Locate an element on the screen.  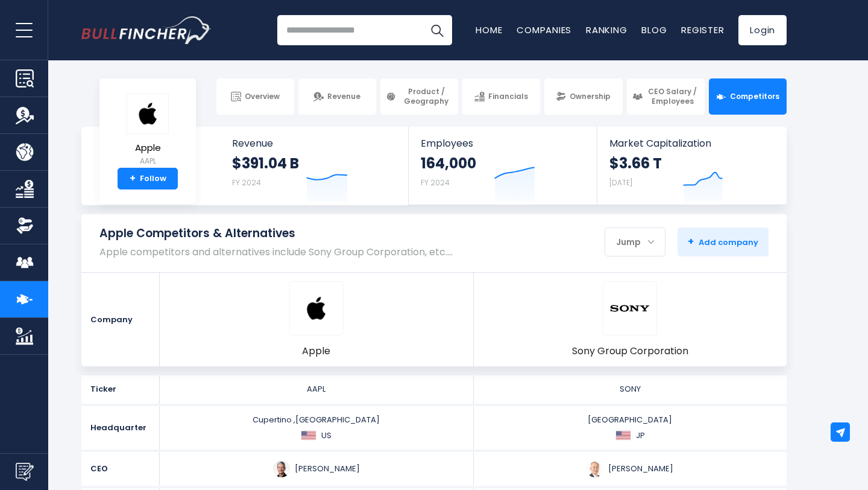
span: Financials is located at coordinates (508, 96).